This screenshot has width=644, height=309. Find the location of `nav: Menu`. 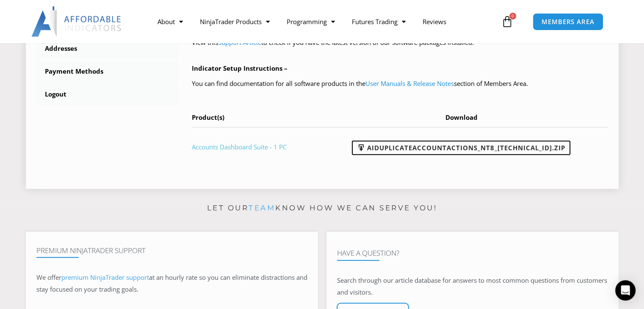

nav: Menu is located at coordinates (324, 22).